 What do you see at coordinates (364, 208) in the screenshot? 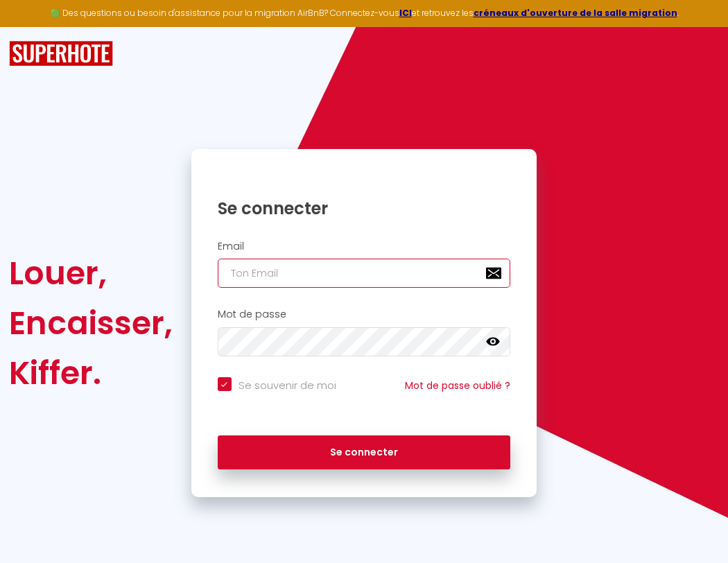
I see `h1: Se connecter` at bounding box center [364, 208].